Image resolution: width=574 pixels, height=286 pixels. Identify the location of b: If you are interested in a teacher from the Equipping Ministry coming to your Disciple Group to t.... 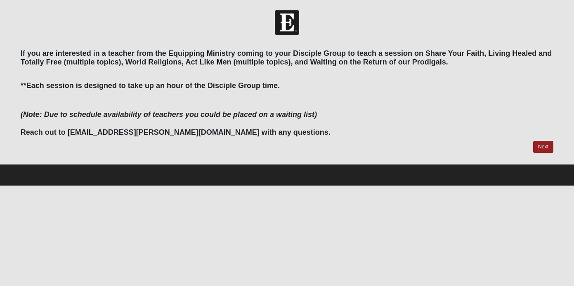
(287, 58).